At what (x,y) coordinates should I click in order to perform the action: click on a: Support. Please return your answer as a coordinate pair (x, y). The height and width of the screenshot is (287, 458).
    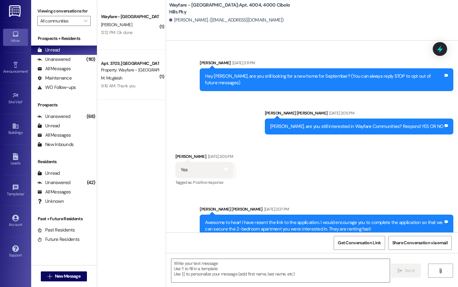
    Looking at the image, I should click on (16, 252).